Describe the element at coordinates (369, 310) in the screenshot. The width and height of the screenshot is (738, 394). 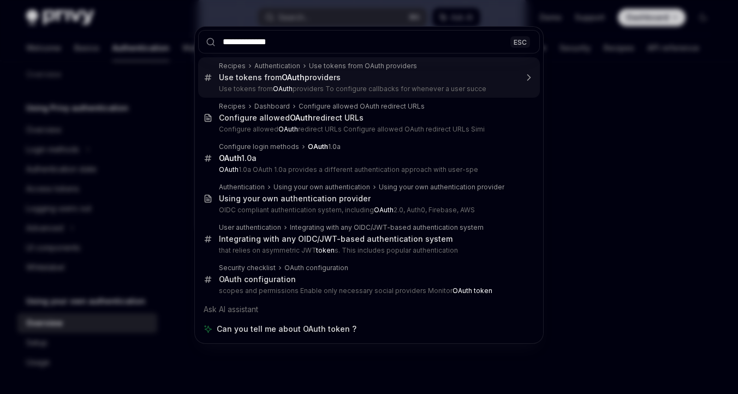
I see `div: Ask AI assistant` at that location.